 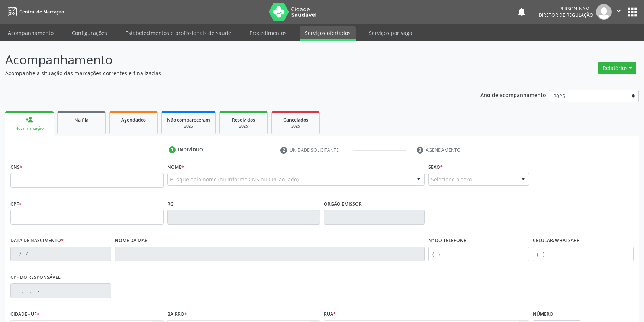 What do you see at coordinates (178, 33) in the screenshot?
I see `a: Estabelecimentos e profissionais de saúde` at bounding box center [178, 33].